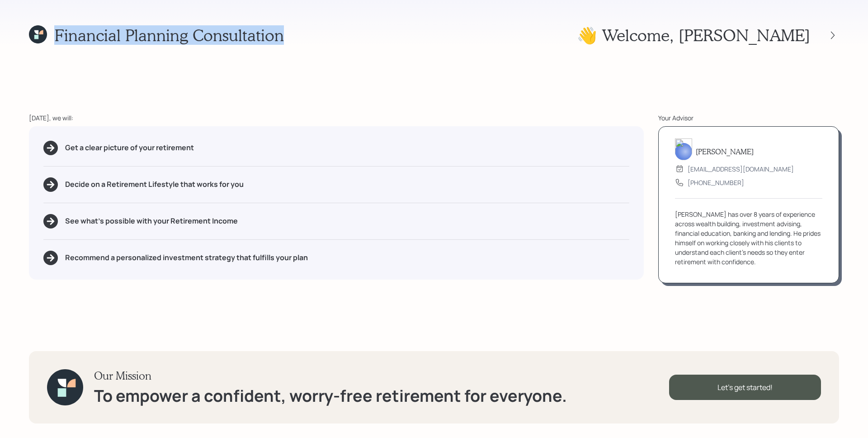 This screenshot has height=438, width=868. What do you see at coordinates (154, 184) in the screenshot?
I see `h5: Decide on a Retirement Lifestyle that works for you` at bounding box center [154, 184].